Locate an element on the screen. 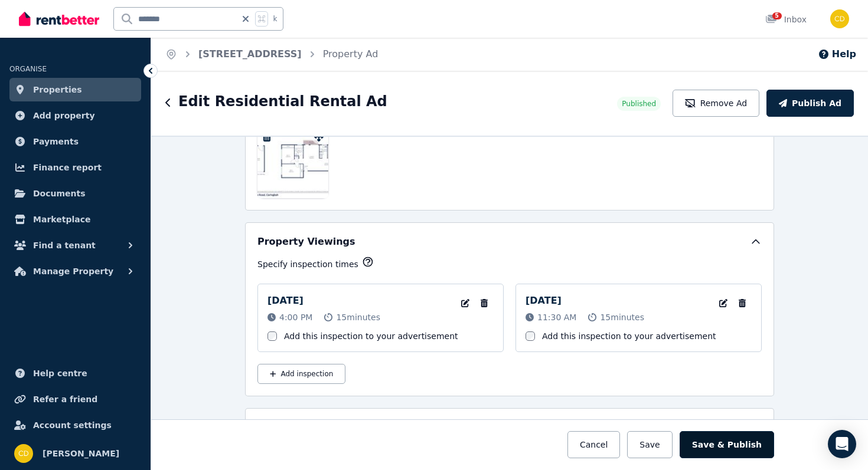 This screenshot has height=470, width=868. span: Finance report is located at coordinates (68, 167).